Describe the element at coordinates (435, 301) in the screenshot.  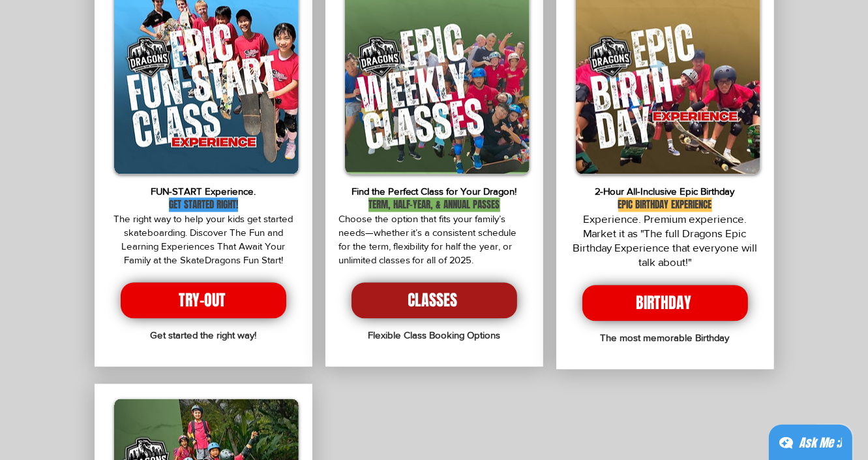
I see `a: CLASSES` at that location.